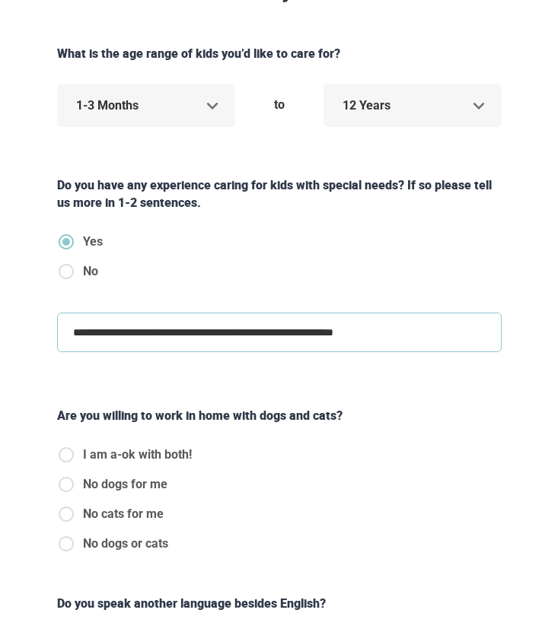  I want to click on span: Yes, so click(93, 242).